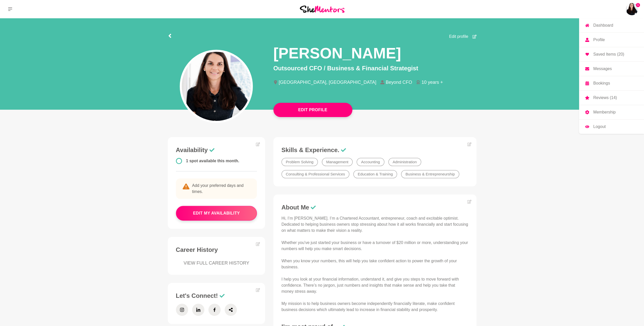  I want to click on a: Dashboard, so click(612, 25).